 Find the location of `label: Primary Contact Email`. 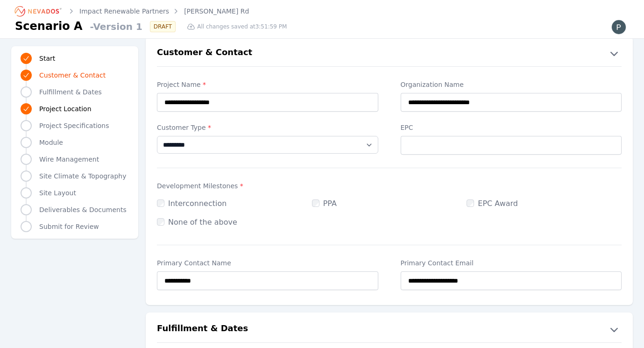

label: Primary Contact Email is located at coordinates (512, 264).